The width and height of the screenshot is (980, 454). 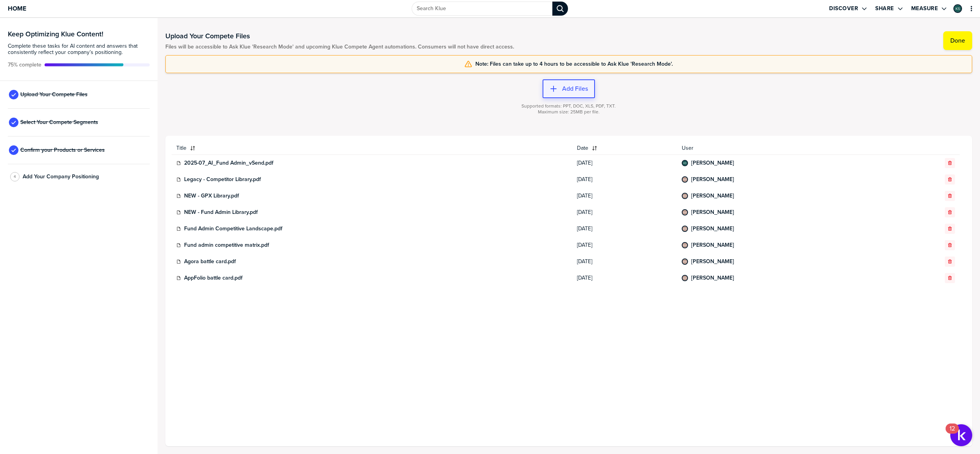 What do you see at coordinates (482, 9) in the screenshot?
I see `input: Search Klue` at bounding box center [482, 9].